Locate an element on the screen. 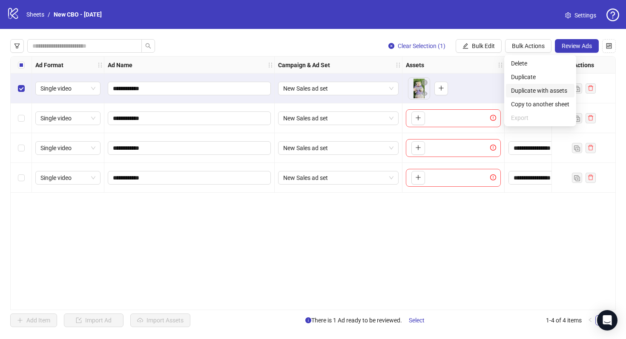 The width and height of the screenshot is (626, 339). li: Previous Page is located at coordinates (590, 321).